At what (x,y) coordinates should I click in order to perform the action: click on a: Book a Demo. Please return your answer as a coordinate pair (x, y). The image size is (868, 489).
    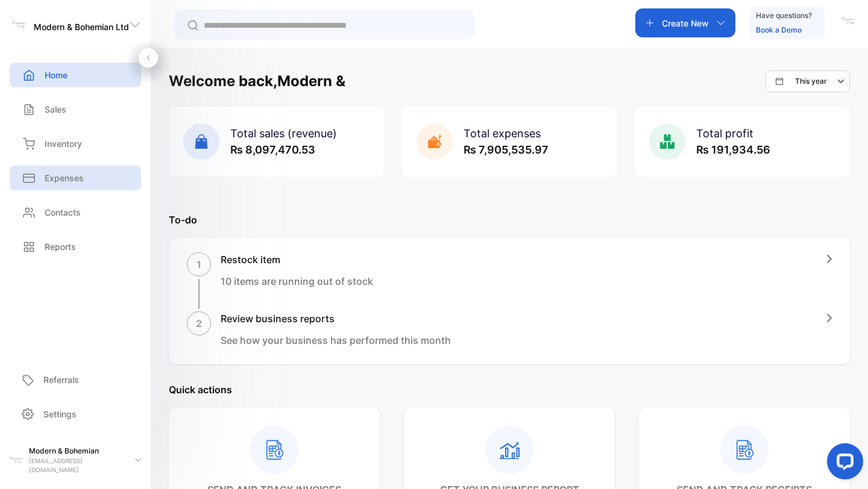
    Looking at the image, I should click on (779, 29).